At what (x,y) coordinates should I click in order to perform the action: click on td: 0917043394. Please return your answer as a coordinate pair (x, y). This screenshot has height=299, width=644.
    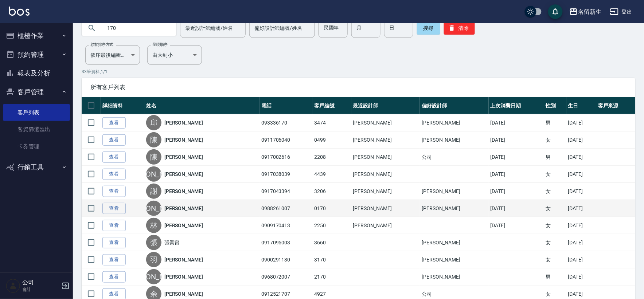
    Looking at the image, I should click on (285, 191).